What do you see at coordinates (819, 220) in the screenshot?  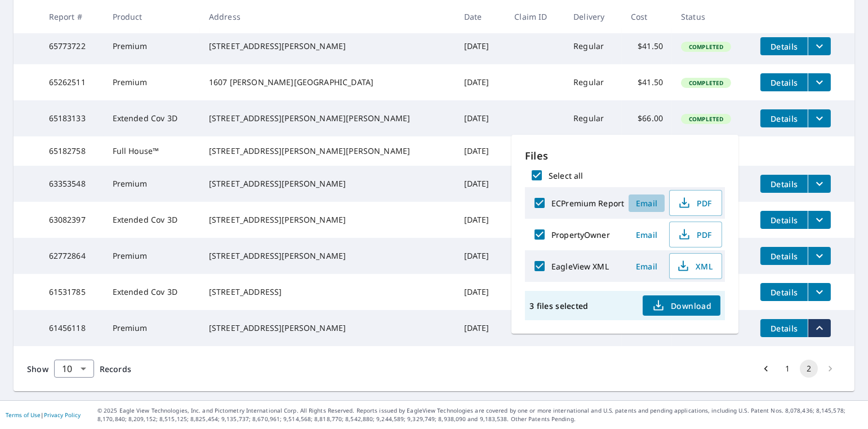 I see `button: filesDropdownBtn-63082397` at bounding box center [819, 220].